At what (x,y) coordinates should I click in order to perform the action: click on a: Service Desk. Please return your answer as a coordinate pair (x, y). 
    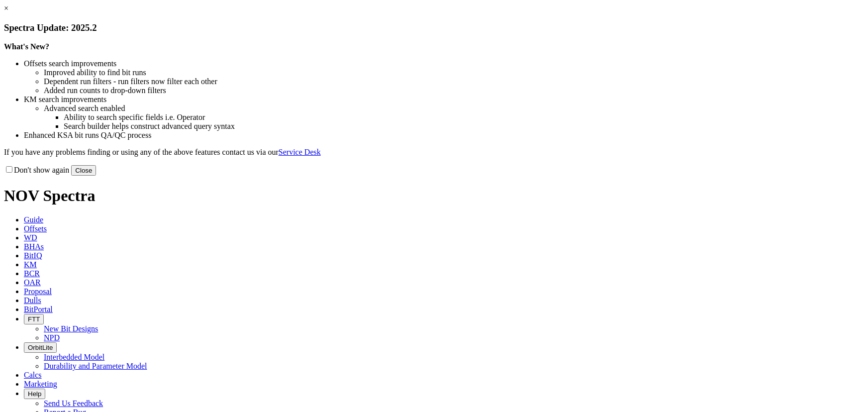
    Looking at the image, I should click on (299, 152).